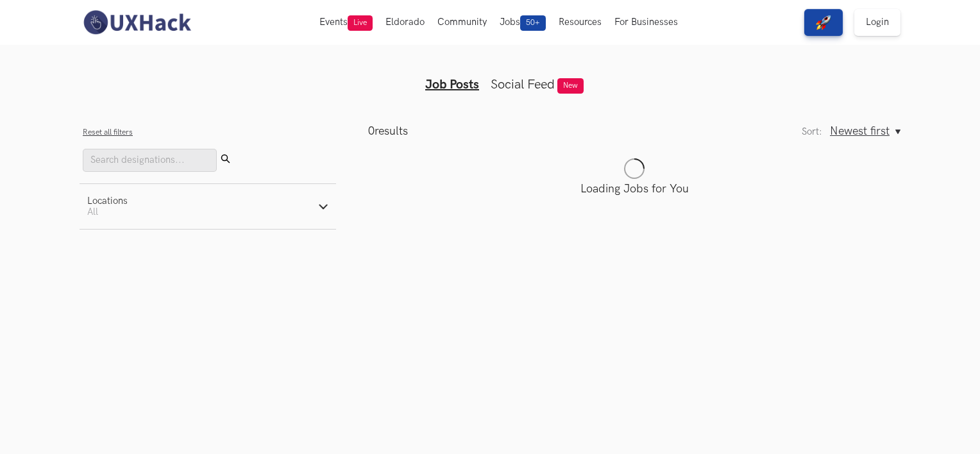  I want to click on span: New, so click(570, 86).